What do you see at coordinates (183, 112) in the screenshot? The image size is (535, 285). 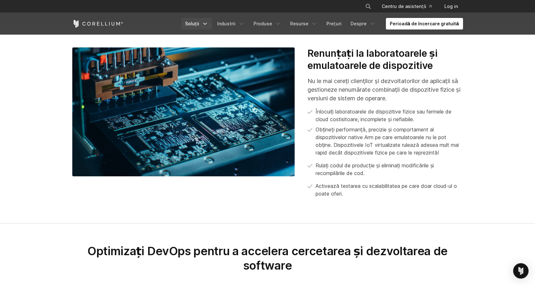 I see `img: iot_ditch-device-labs-and-emulators` at bounding box center [183, 112].